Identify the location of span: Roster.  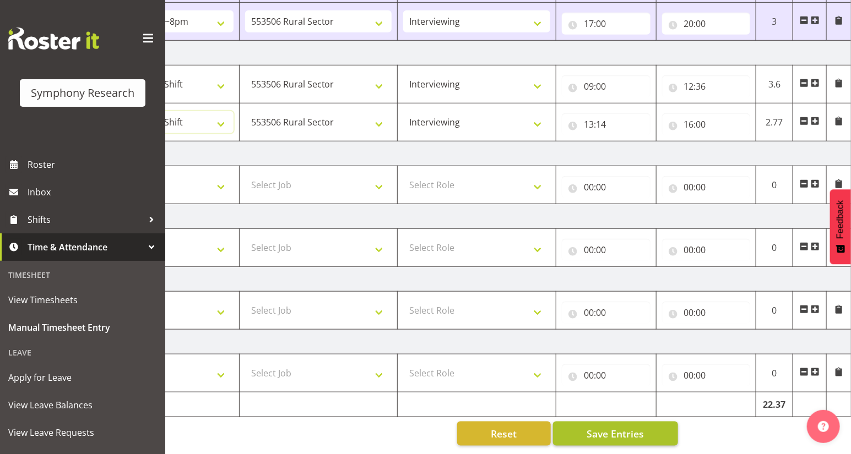
(94, 165).